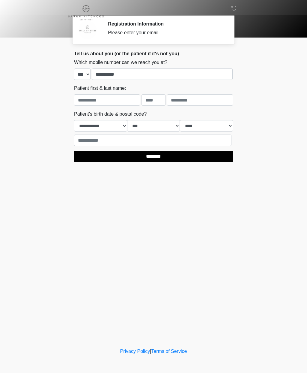 The image size is (307, 373). What do you see at coordinates (121, 62) in the screenshot?
I see `label: Which mobile number can we reach you at?` at bounding box center [121, 62].